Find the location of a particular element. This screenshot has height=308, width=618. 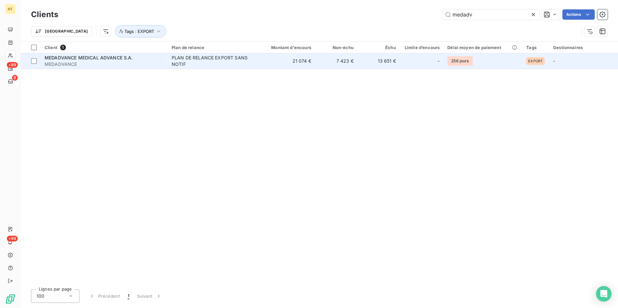

span: 100 is located at coordinates (40, 296).